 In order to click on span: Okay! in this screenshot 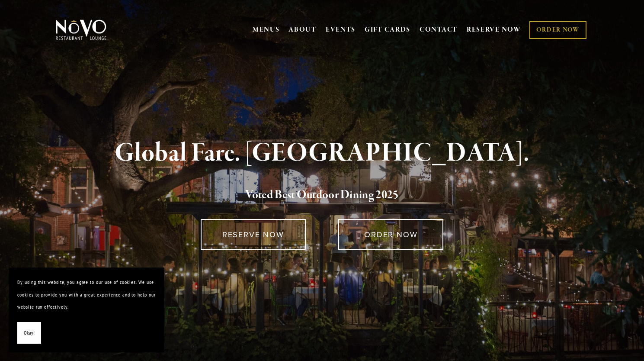, I will do `click(29, 333)`.